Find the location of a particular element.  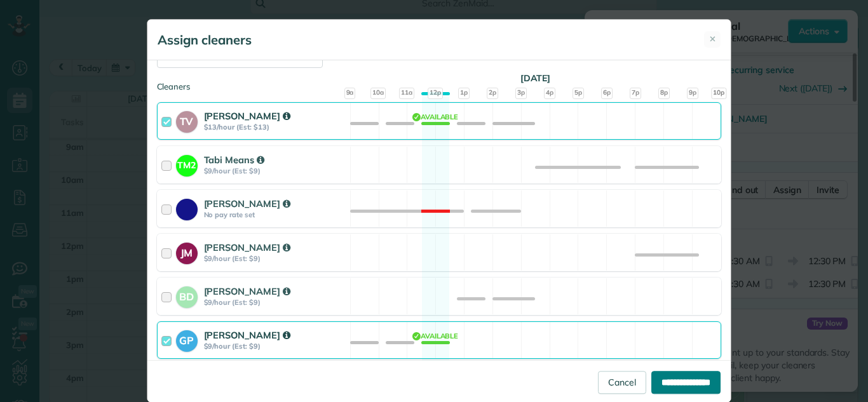

a: Cancel is located at coordinates (622, 382).